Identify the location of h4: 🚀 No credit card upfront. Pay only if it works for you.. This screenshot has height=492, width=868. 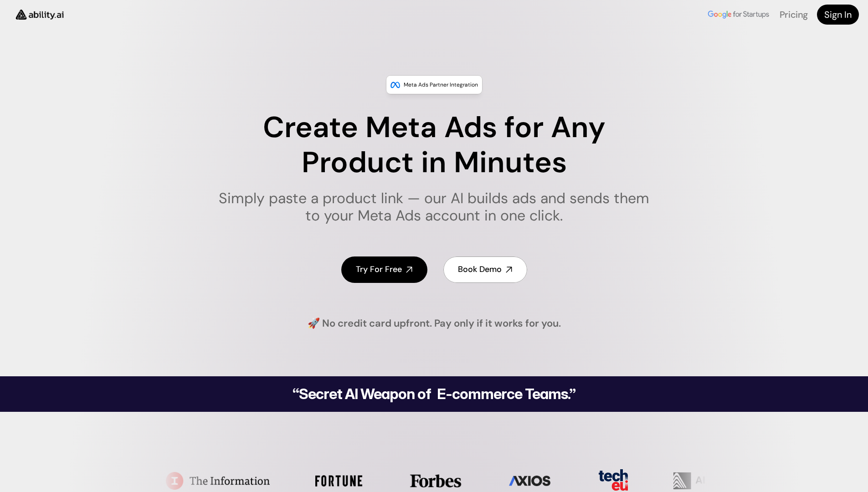
(434, 323).